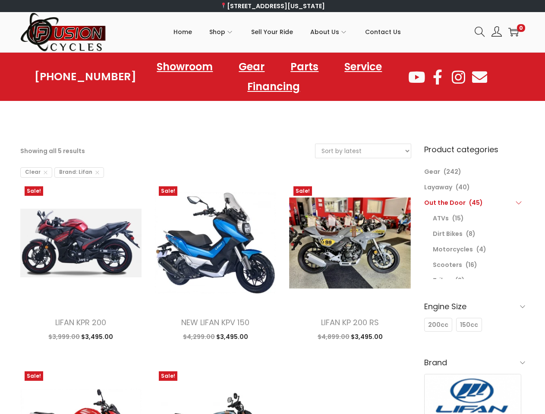 Image resolution: width=545 pixels, height=414 pixels. What do you see at coordinates (448, 234) in the screenshot?
I see `a: Dirt Bikes` at bounding box center [448, 234].